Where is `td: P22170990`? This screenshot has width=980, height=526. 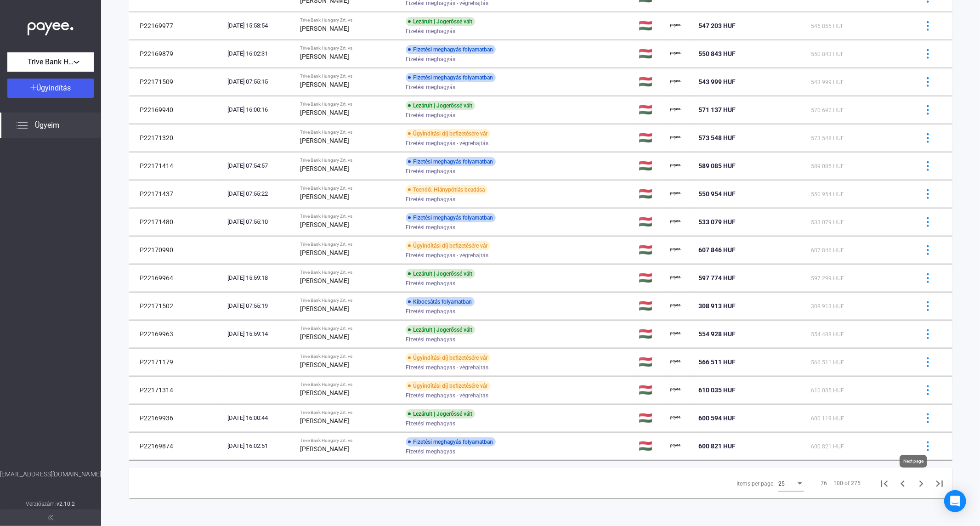 td: P22170990 is located at coordinates (176, 250).